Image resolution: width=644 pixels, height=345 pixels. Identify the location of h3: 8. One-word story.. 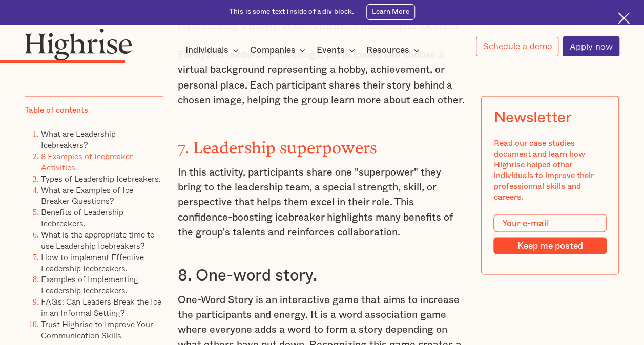
(322, 275).